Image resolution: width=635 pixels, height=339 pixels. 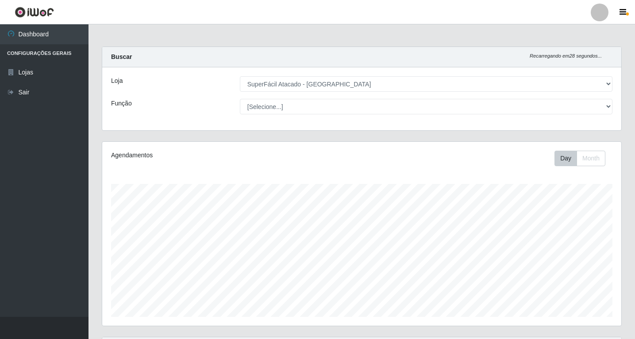 I want to click on div: Toolbar with button groups, so click(x=583, y=158).